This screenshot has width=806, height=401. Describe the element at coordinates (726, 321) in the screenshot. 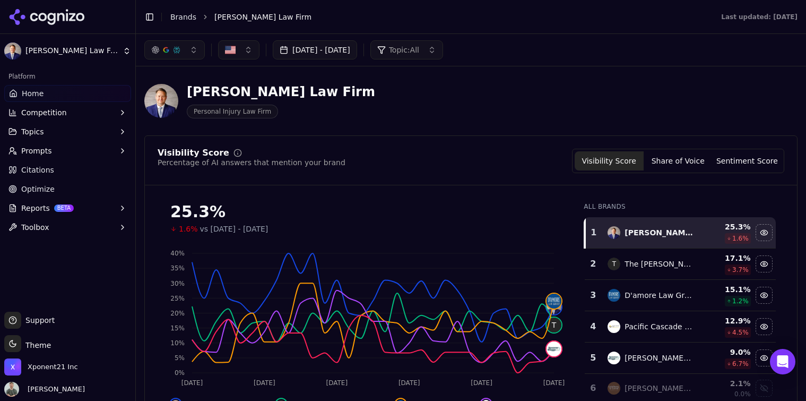

I see `div: 12.9 %` at that location.